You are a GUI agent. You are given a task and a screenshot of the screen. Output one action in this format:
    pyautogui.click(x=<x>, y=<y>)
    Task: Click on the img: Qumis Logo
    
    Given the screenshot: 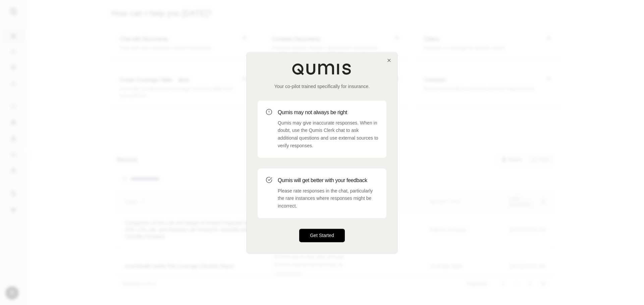 What is the action you would take?
    pyautogui.click(x=322, y=69)
    